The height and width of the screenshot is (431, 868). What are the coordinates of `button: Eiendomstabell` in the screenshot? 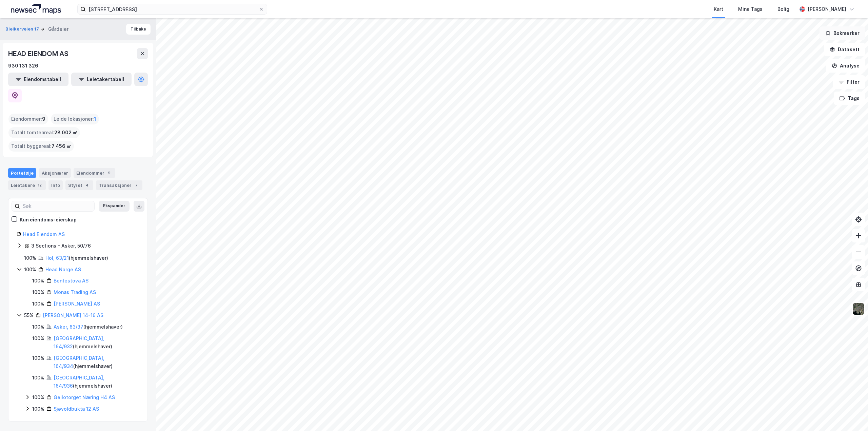 It's located at (38, 79).